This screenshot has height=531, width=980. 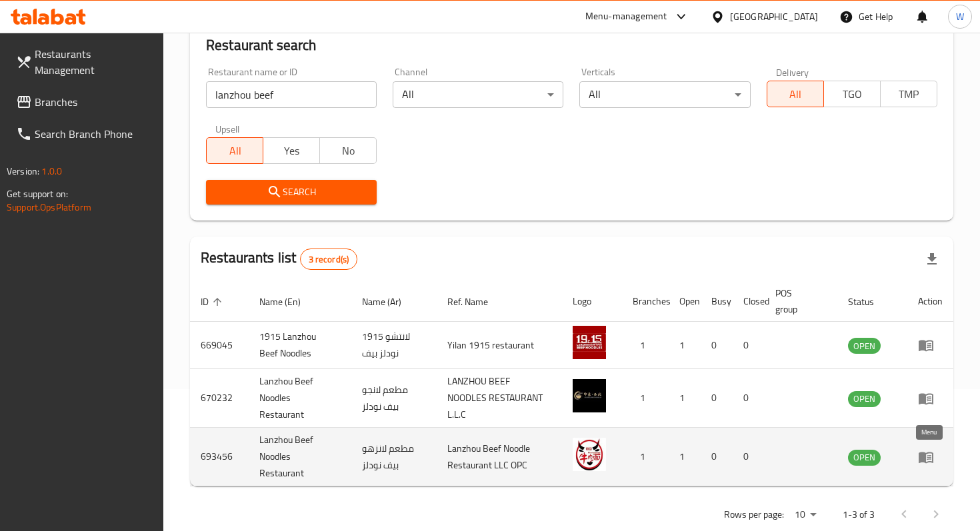 What do you see at coordinates (571, 384) in the screenshot?
I see `table: enhanced table` at bounding box center [571, 384].